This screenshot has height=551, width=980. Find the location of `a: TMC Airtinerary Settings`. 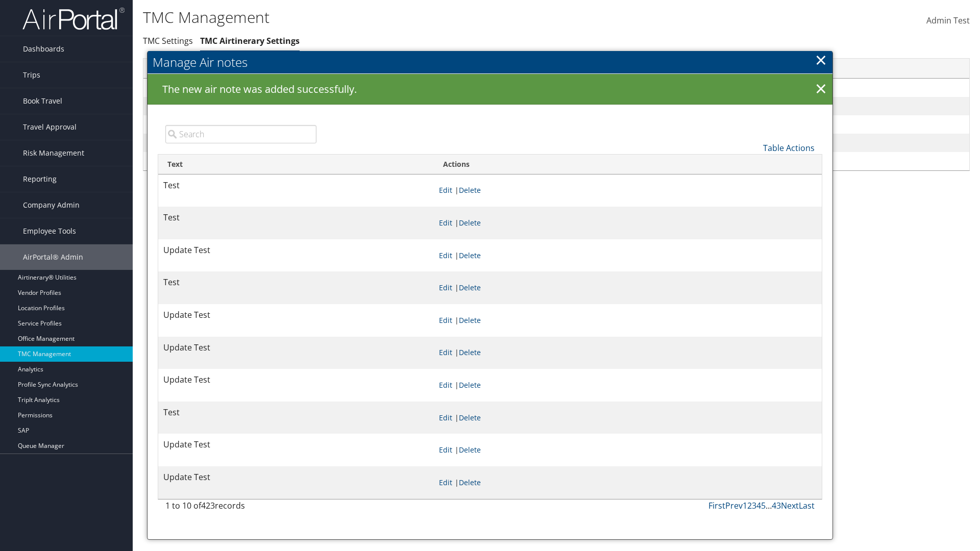

a: TMC Airtinerary Settings is located at coordinates (250, 41).